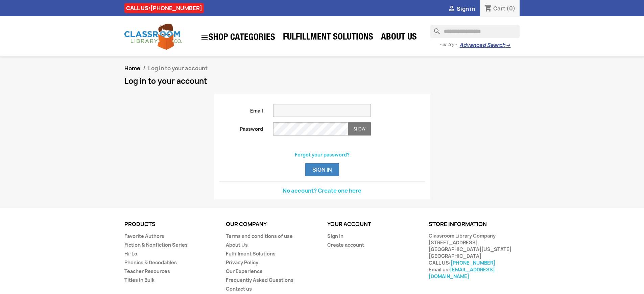 The height and width of the screenshot is (294, 644). I want to click on input: Search, so click(475, 32).